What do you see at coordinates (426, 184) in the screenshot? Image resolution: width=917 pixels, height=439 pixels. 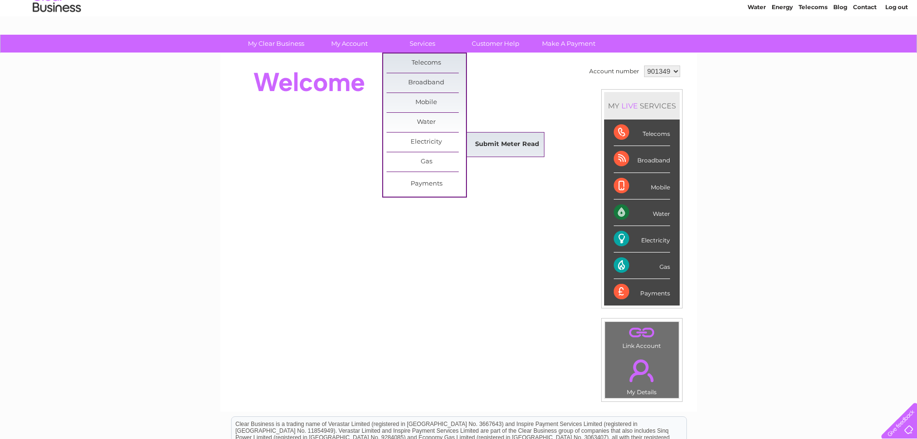 I see `a: Payments` at bounding box center [426, 184].